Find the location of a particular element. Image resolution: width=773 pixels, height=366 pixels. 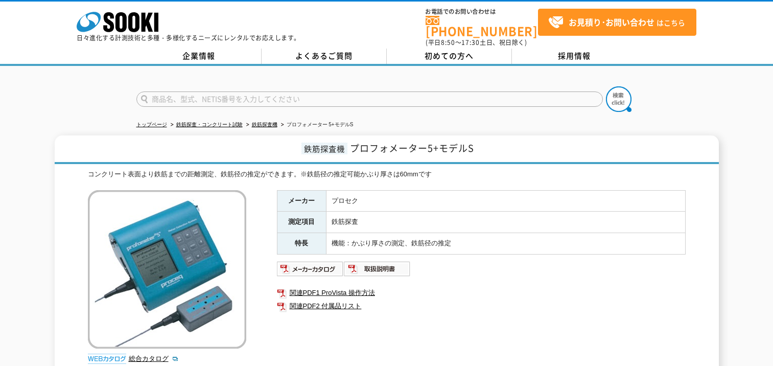

span: 鉄筋探査機 is located at coordinates (324, 148).